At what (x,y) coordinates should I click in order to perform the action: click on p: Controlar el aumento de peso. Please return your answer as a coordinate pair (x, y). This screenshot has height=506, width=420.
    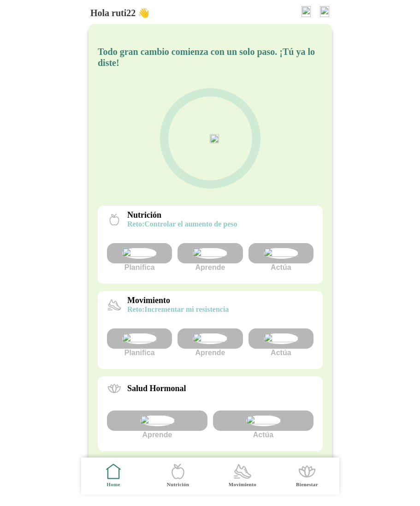
    Looking at the image, I should click on (182, 224).